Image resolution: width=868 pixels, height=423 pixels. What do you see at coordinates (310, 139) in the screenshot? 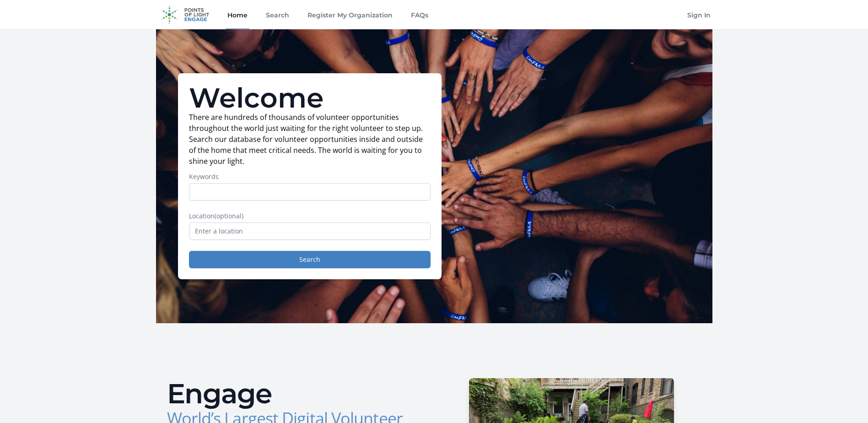
I see `p: There are hundreds of thousands of volunteer opportunities throughout the world just waiting for ...` at bounding box center [310, 139].